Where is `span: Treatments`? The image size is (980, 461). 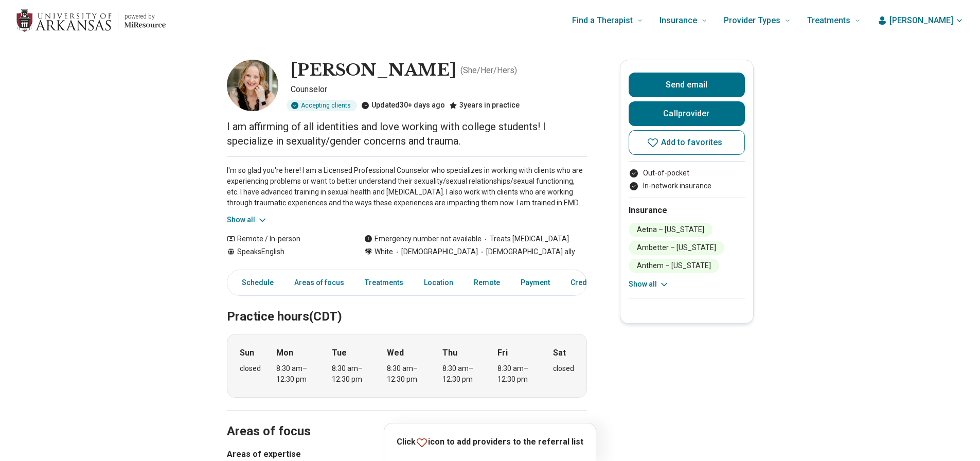 span: Treatments is located at coordinates (829, 20).